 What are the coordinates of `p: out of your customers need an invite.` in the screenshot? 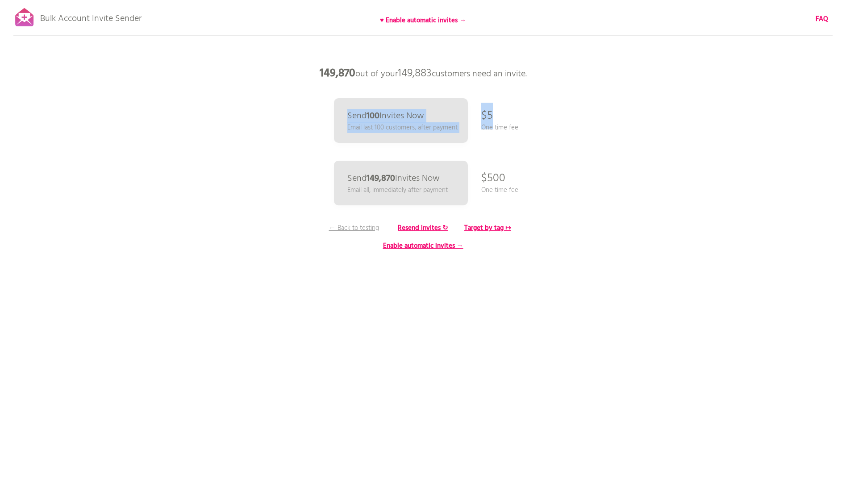 It's located at (424, 73).